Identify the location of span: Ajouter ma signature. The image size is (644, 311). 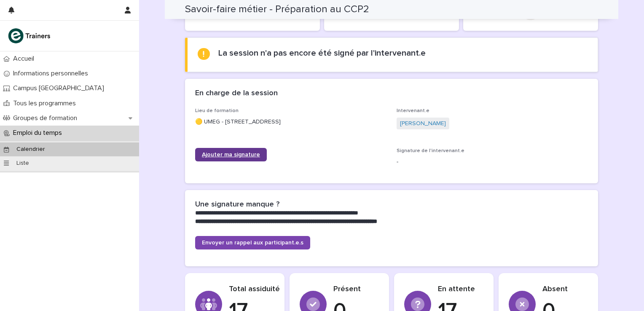
(231, 155).